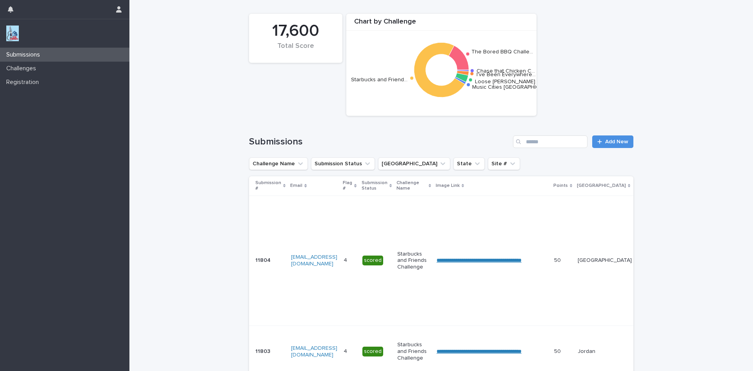 This screenshot has height=371, width=753. Describe the element at coordinates (379, 80) in the screenshot. I see `text: Starbucks and Friend…` at that location.